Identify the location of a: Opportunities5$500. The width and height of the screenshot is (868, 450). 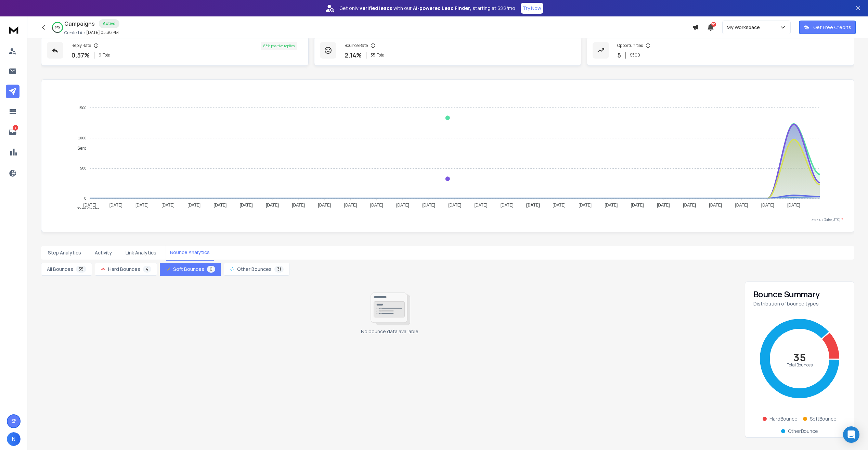
(720, 51).